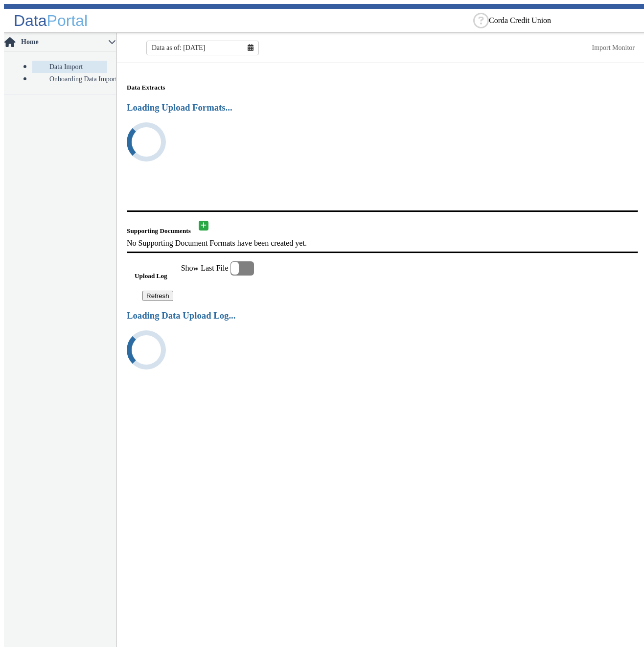 This screenshot has height=647, width=644. I want to click on p-accordion-content: Home, so click(60, 73).